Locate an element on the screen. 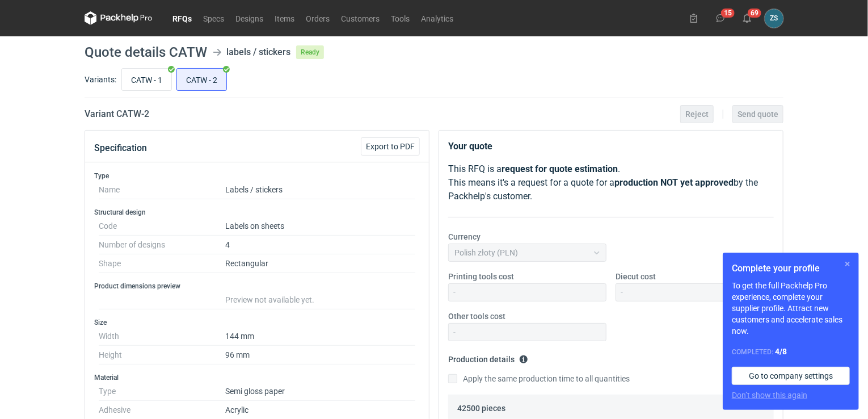  a: Items is located at coordinates (284, 19).